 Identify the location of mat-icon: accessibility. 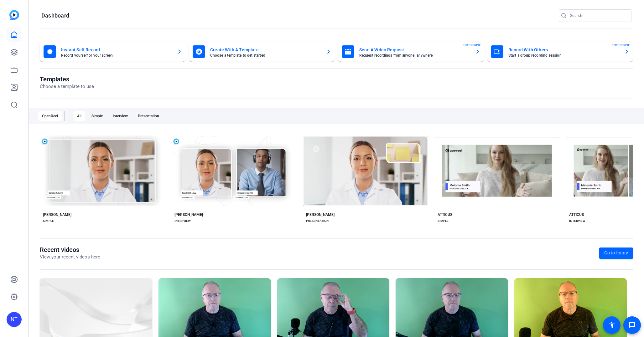
(612, 325).